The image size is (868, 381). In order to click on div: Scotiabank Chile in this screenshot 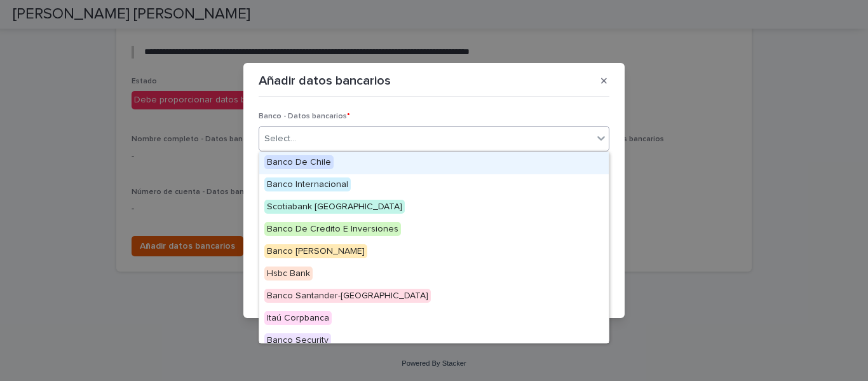, I will do `click(434, 207)`.